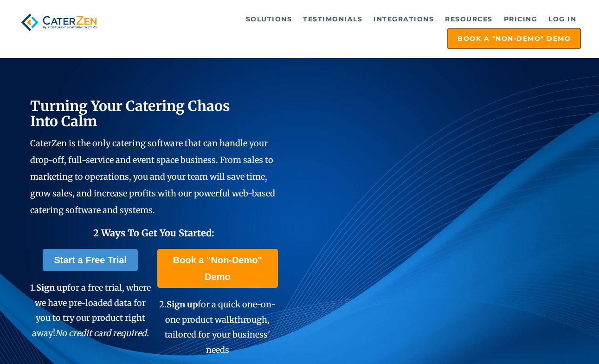 Image resolution: width=599 pixels, height=364 pixels. What do you see at coordinates (333, 19) in the screenshot?
I see `a: Testimonials` at bounding box center [333, 19].